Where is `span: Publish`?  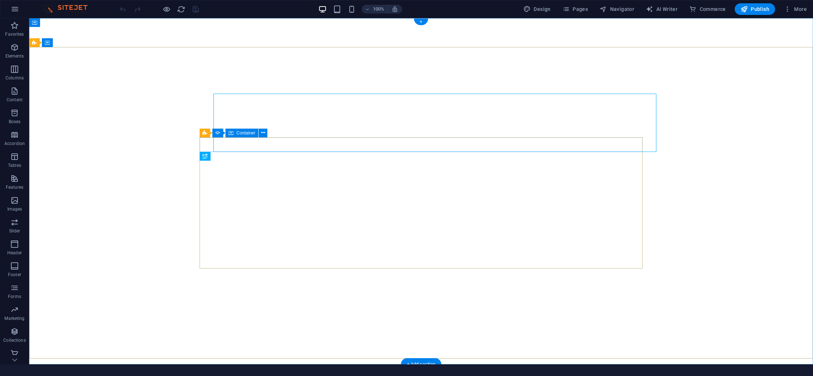 span: Publish is located at coordinates (755, 9).